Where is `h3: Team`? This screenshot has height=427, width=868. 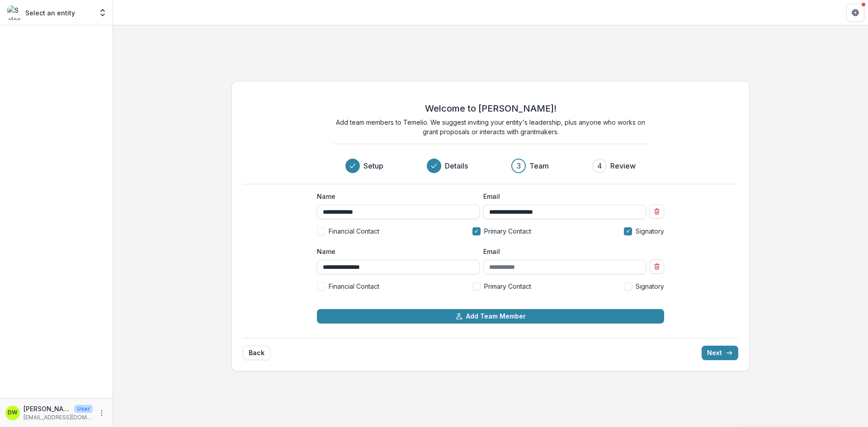
h3: Team is located at coordinates (539, 166).